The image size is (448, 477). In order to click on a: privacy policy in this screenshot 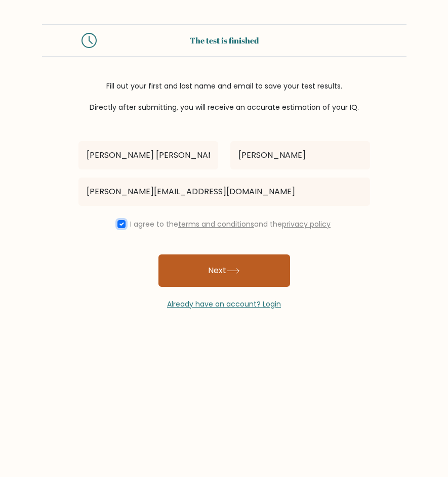, I will do `click(306, 224)`.